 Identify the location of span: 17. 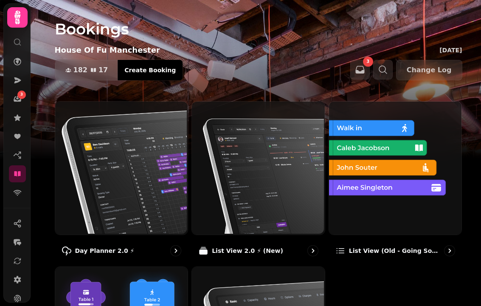
(103, 70).